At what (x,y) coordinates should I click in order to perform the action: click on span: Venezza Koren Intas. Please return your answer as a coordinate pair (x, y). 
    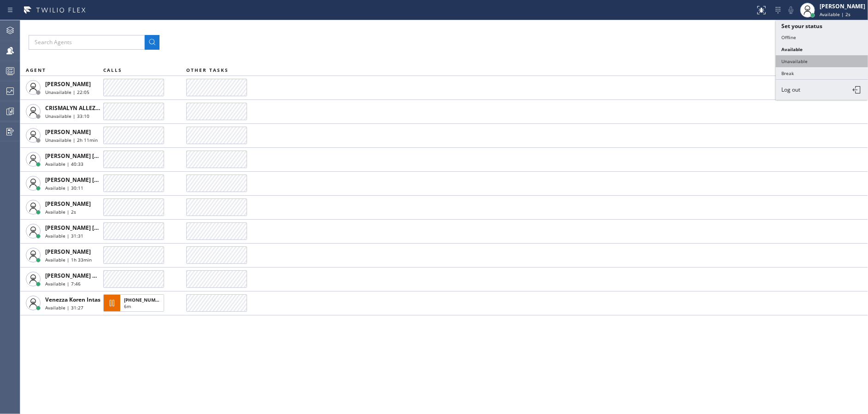
    Looking at the image, I should click on (73, 300).